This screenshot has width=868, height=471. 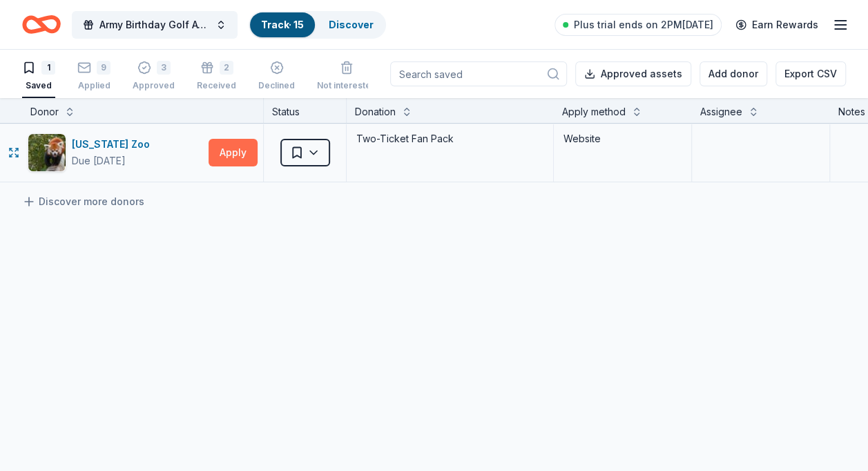 I want to click on div: Assignee, so click(x=721, y=112).